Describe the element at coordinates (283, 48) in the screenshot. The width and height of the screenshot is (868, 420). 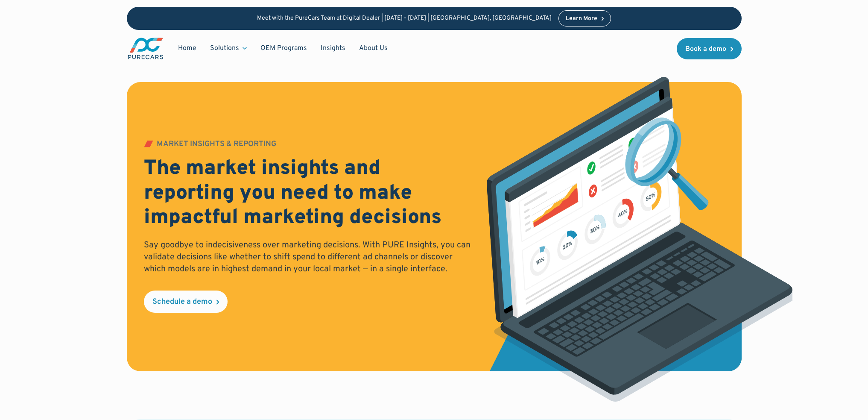
I see `a: OEM Programs` at that location.